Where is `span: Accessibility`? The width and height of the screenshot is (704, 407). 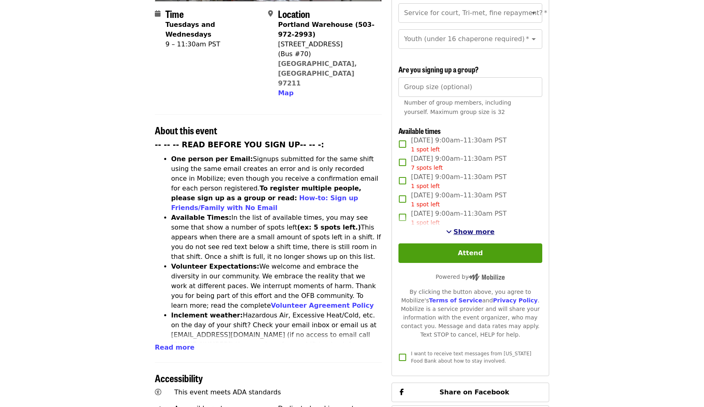 span: Accessibility is located at coordinates (179, 378).